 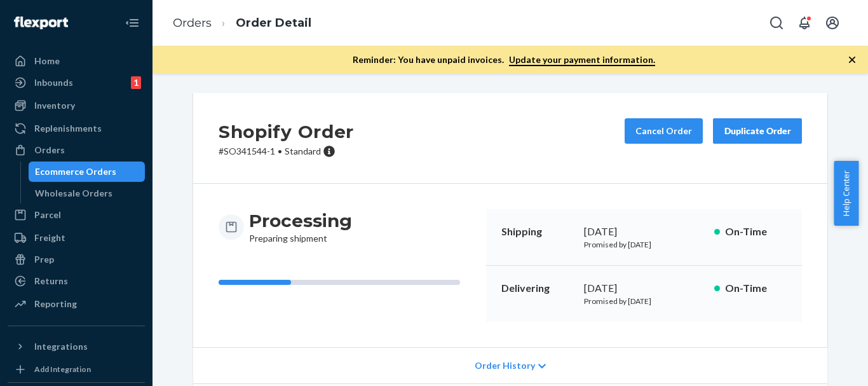 I want to click on div: Parcel, so click(x=48, y=215).